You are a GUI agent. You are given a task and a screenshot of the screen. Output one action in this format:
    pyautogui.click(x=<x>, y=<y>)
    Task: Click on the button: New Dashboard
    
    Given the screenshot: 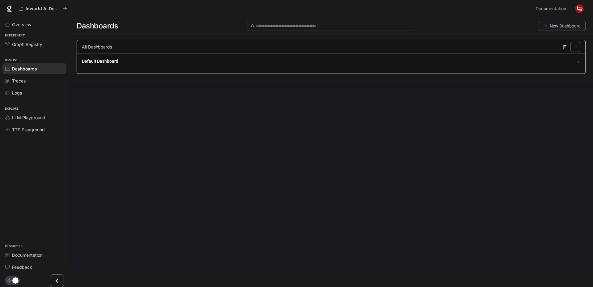 What is the action you would take?
    pyautogui.click(x=562, y=26)
    